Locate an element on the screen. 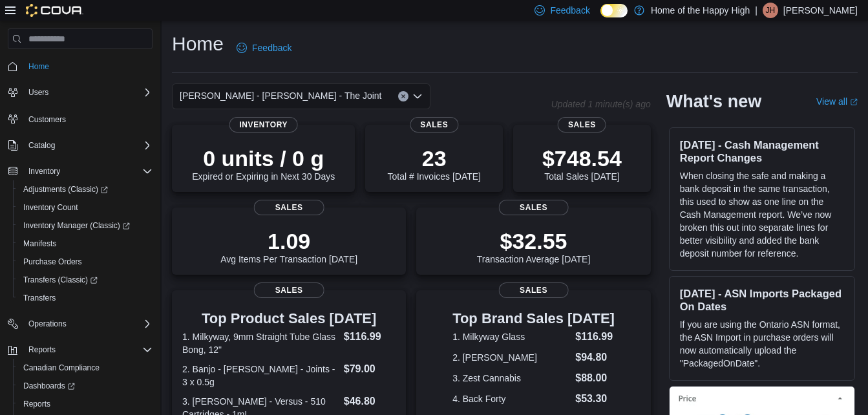 The height and width of the screenshot is (415, 868). span: JH is located at coordinates (770, 10).